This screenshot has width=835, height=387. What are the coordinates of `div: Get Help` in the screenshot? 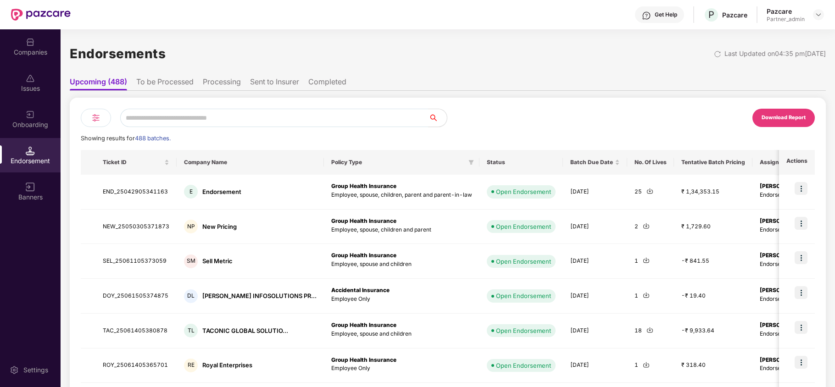 It's located at (666, 15).